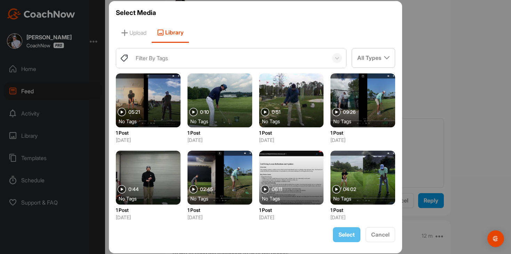  Describe the element at coordinates (133, 189) in the screenshot. I see `span: 0:44` at that location.